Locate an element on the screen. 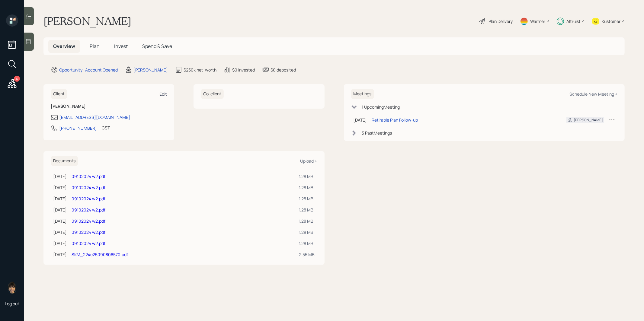 The width and height of the screenshot is (644, 321). h6: Meetings is located at coordinates (363, 94).